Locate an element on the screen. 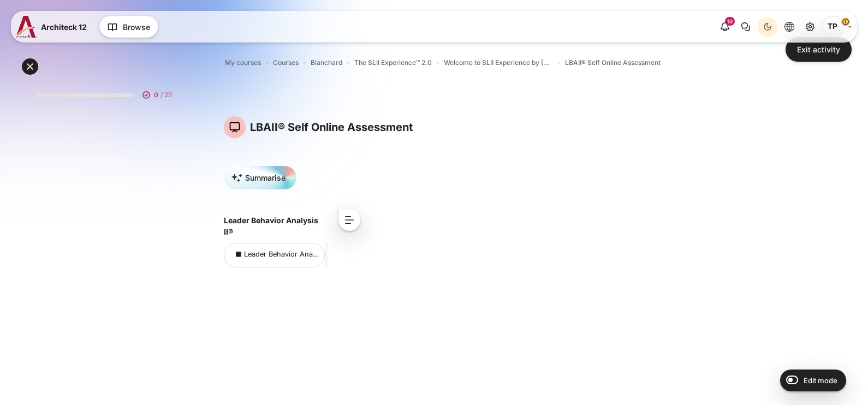 This screenshot has height=405, width=868. div: Leader Behavior Analysis II® is located at coordinates (276, 226).